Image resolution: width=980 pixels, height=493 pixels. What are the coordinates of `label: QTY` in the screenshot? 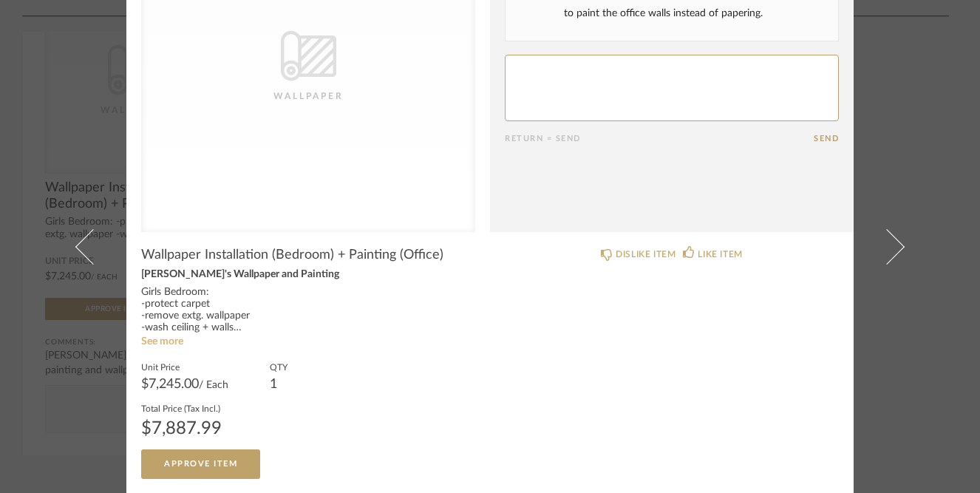 It's located at (279, 367).